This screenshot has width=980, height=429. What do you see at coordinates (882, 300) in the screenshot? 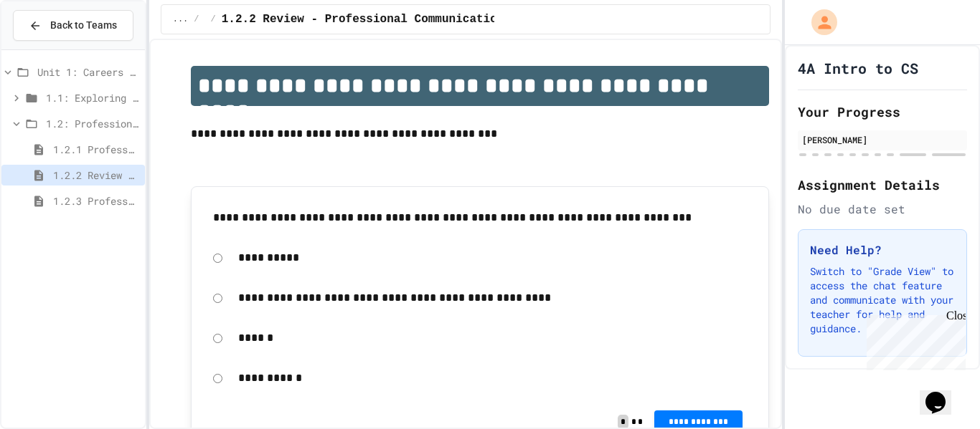
I see `p: Switch to "Grade View" to access the chat feature and communicate with your teacher for help and ...` at bounding box center [882, 300].